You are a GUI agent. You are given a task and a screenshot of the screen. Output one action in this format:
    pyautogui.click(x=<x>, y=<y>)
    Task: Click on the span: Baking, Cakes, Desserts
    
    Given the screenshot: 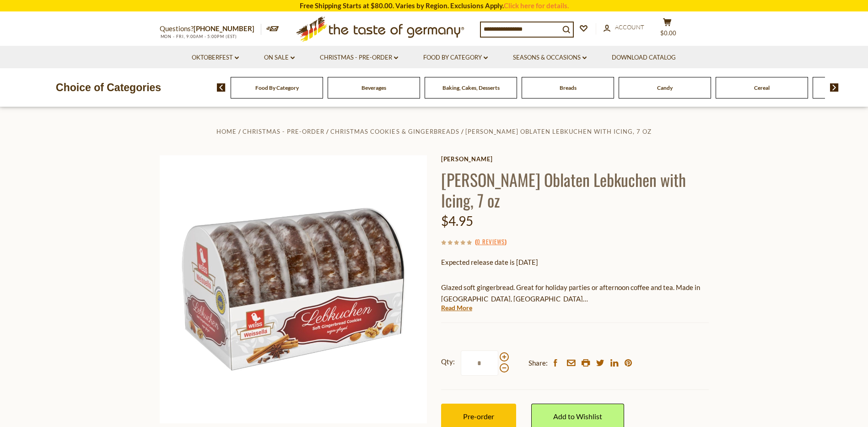 What is the action you would take?
    pyautogui.click(x=470, y=87)
    